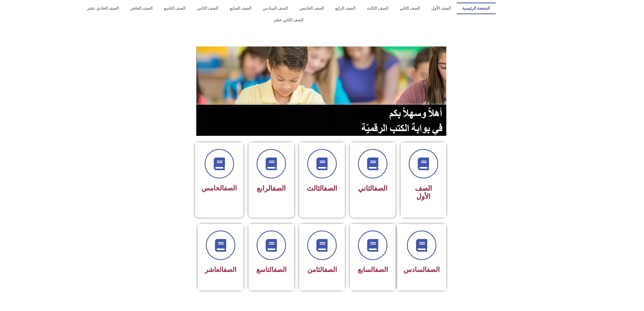 The image size is (644, 311). Describe the element at coordinates (410, 8) in the screenshot. I see `a: الصف الثاني` at that location.